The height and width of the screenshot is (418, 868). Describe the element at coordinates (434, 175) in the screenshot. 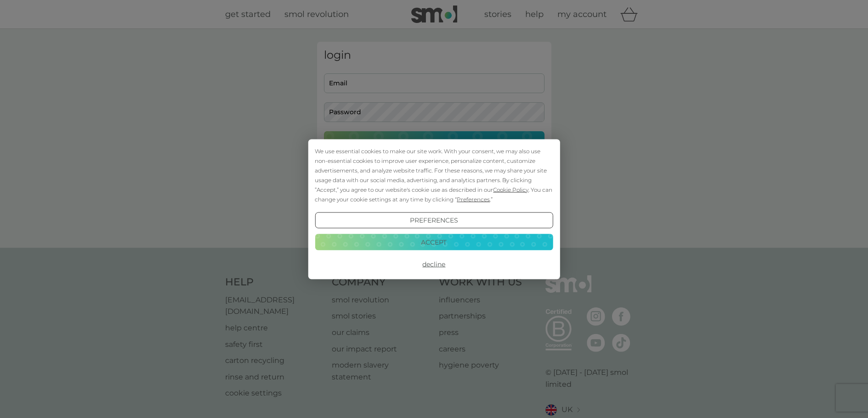

I see `div: We use essential cookies to make our site work. With your consent, we may also use non-essential ...` at that location.